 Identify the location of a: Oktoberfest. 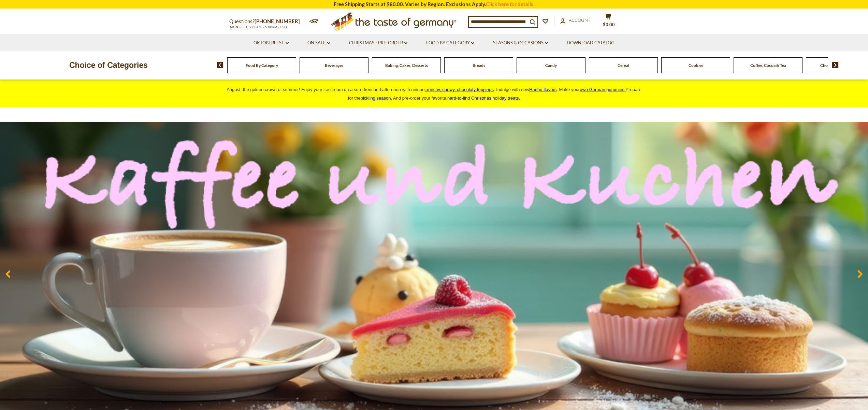
(271, 43).